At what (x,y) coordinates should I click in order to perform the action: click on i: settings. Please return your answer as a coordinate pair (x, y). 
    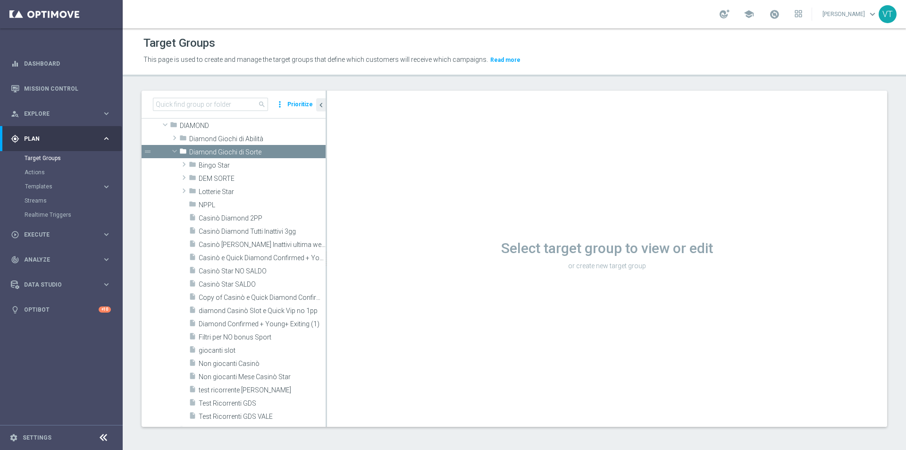
    Looking at the image, I should click on (14, 437).